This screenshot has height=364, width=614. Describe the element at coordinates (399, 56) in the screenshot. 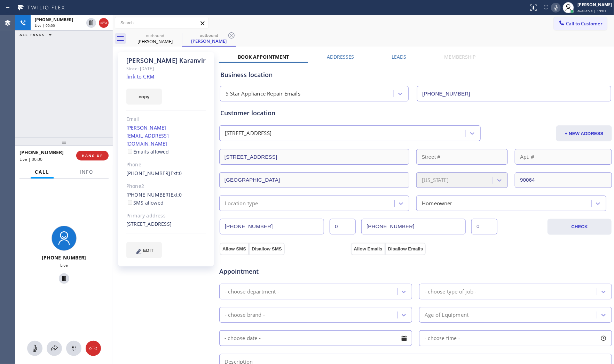

I see `label: Leads` at that location.